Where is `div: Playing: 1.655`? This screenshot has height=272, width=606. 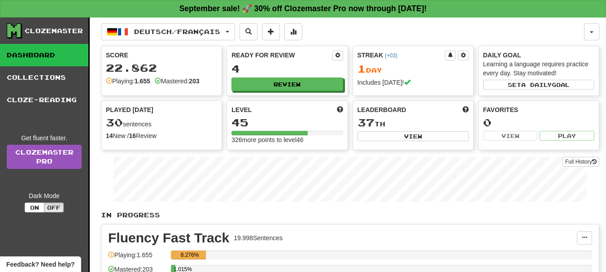 div: Playing: 1.655 is located at coordinates (137, 258).